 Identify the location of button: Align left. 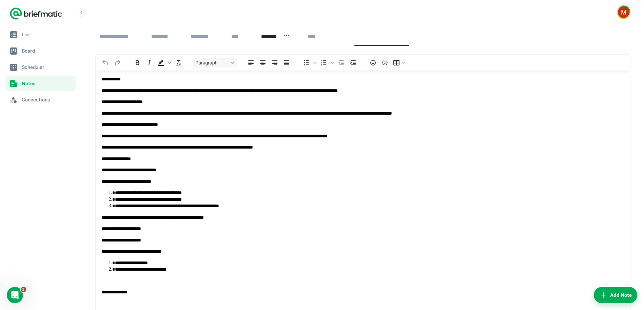
(251, 63).